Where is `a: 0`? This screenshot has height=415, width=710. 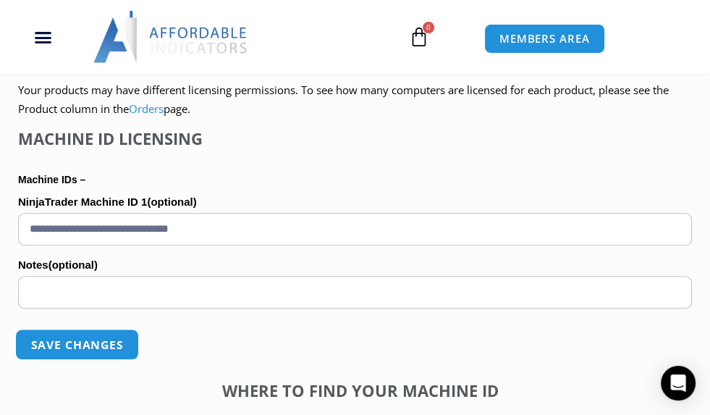 a: 0 is located at coordinates (419, 37).